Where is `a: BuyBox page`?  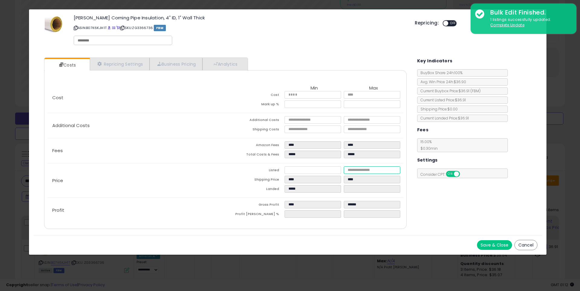 a: BuyBox page is located at coordinates (109, 28).